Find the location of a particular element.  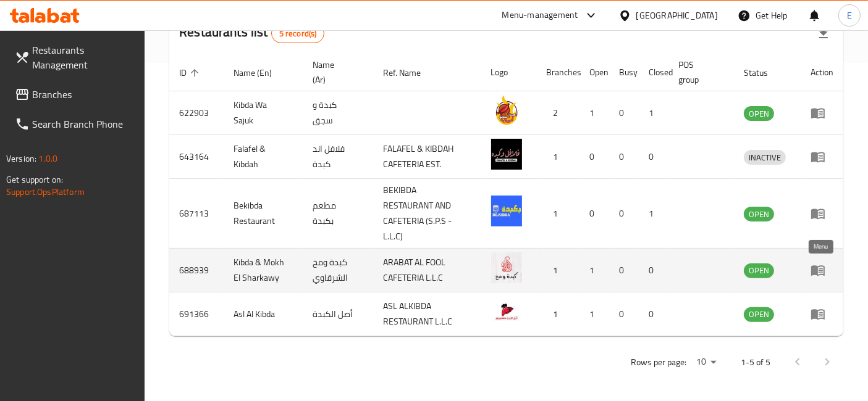

span: Name (En) is located at coordinates (260, 73).